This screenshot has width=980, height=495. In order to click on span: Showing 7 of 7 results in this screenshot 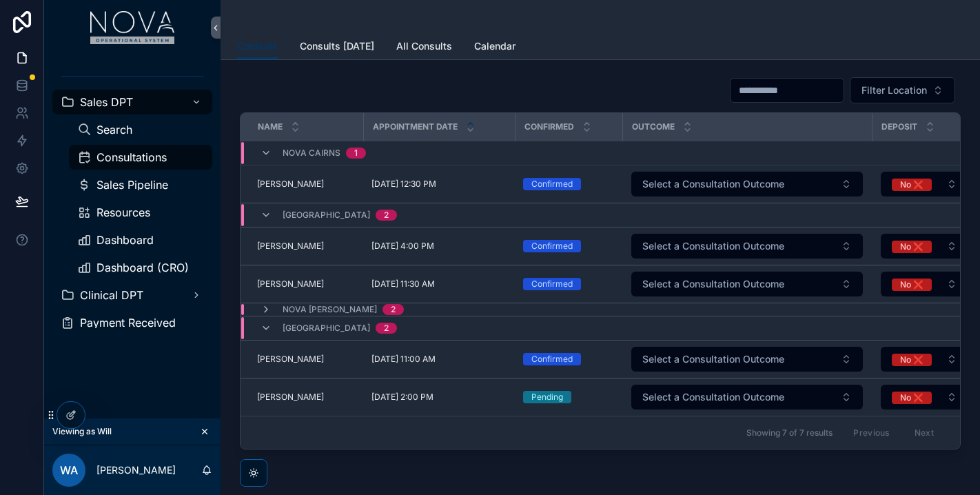, I will do `click(789, 432)`.